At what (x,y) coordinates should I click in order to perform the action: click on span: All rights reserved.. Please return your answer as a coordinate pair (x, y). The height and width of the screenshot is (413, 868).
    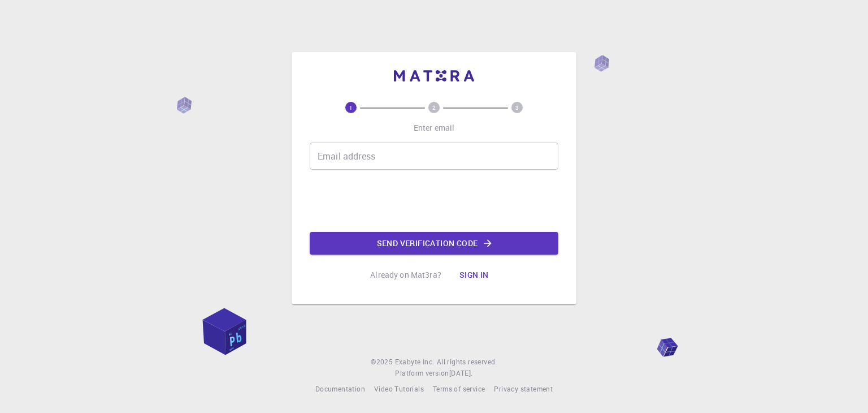
    Looking at the image, I should click on (467, 362).